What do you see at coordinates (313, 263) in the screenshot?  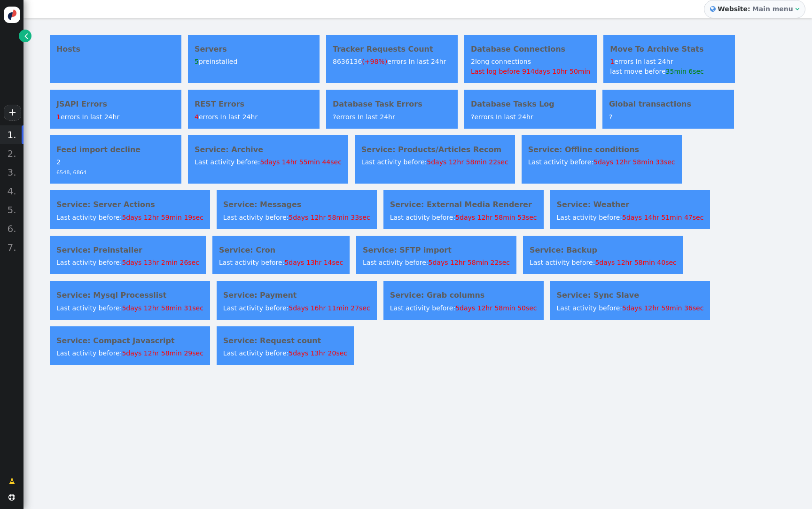 I see `span: 5days 13hr 14sec` at bounding box center [313, 263].